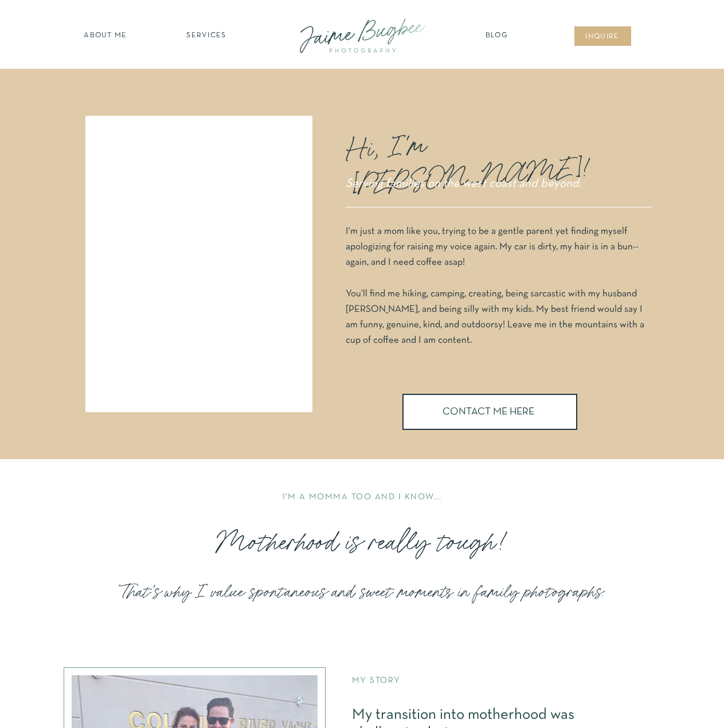 Image resolution: width=724 pixels, height=728 pixels. I want to click on nav: about ME, so click(105, 36).